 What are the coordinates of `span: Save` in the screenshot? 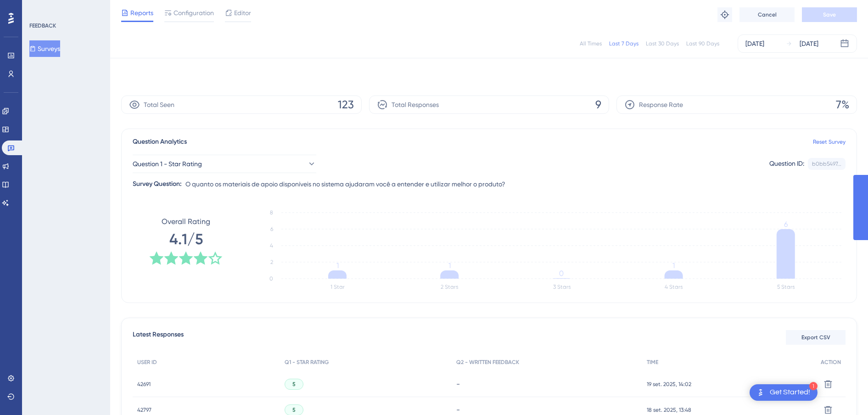 It's located at (829, 15).